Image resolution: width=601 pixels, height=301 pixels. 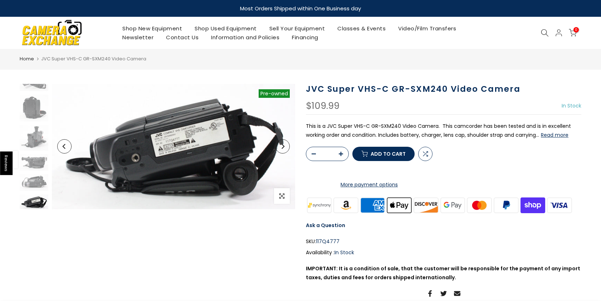 What do you see at coordinates (64, 147) in the screenshot?
I see `button: Previous` at bounding box center [64, 147].